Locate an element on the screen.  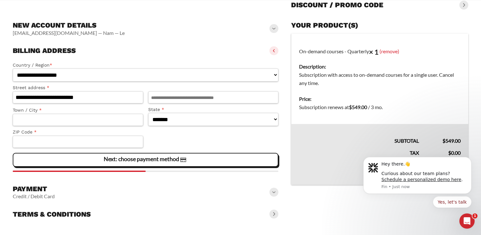
span: Subscription renews at . is located at coordinates (340, 107).